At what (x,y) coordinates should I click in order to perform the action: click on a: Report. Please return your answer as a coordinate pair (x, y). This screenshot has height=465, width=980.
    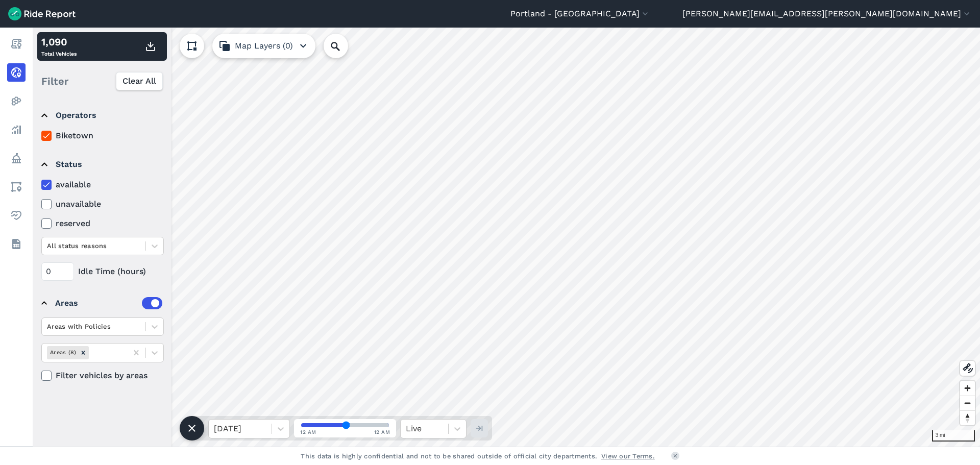
    Looking at the image, I should click on (17, 44).